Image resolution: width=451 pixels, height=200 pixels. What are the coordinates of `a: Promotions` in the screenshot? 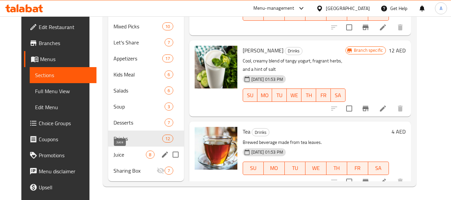 It's located at (60, 155).